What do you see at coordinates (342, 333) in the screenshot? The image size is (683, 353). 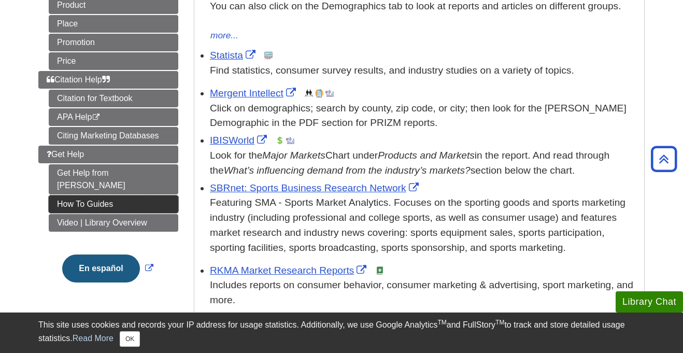 I see `div: This site uses cookies and records your IP address for usage statistics. Additionally, we use Goo...` at bounding box center [342, 333].